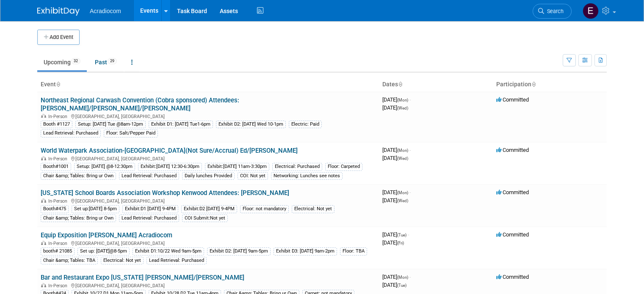  I want to click on span: 29, so click(112, 61).